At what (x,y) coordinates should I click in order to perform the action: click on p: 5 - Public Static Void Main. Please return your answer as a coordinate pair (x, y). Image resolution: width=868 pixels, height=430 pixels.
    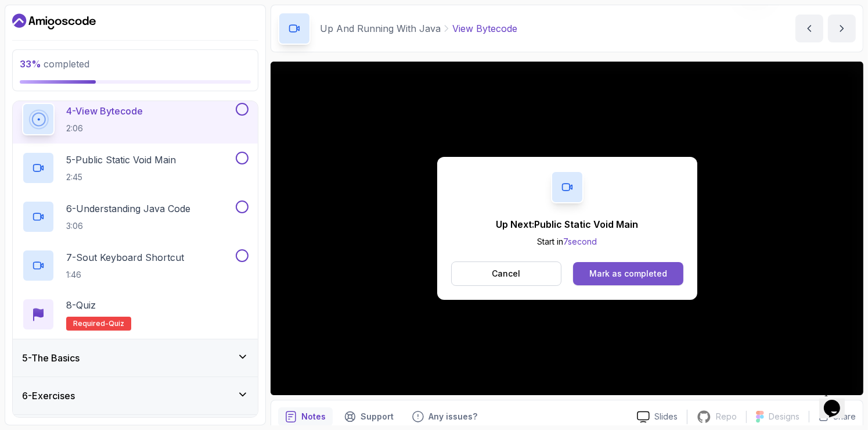
    Looking at the image, I should click on (121, 160).